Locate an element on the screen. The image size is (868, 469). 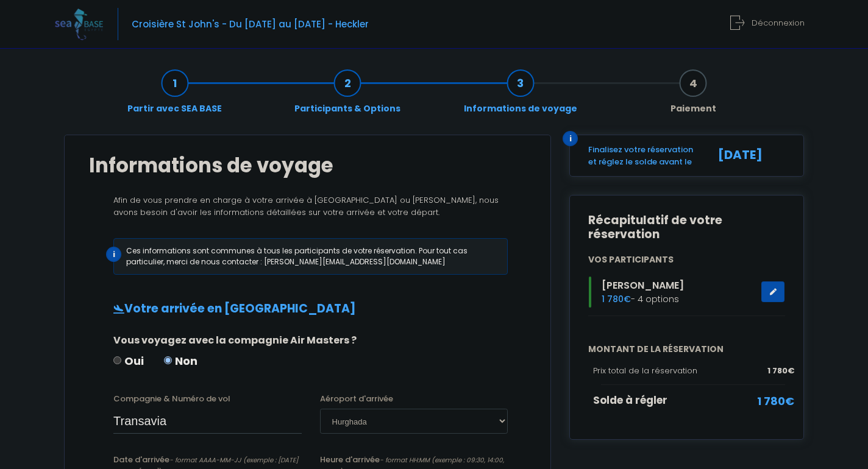
label: Non is located at coordinates (180, 360).